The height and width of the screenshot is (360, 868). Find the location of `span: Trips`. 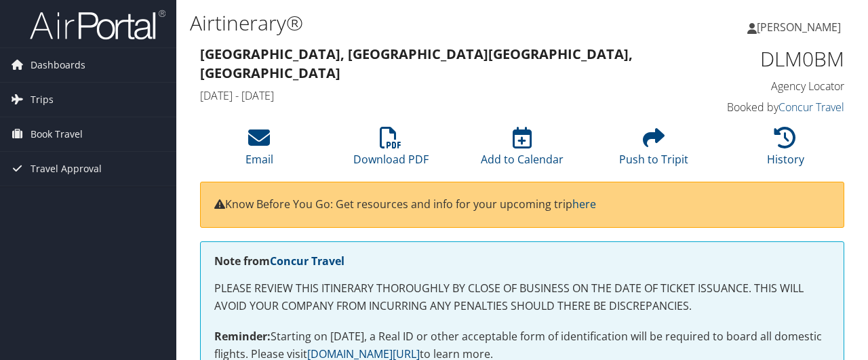

span: Trips is located at coordinates (42, 99).